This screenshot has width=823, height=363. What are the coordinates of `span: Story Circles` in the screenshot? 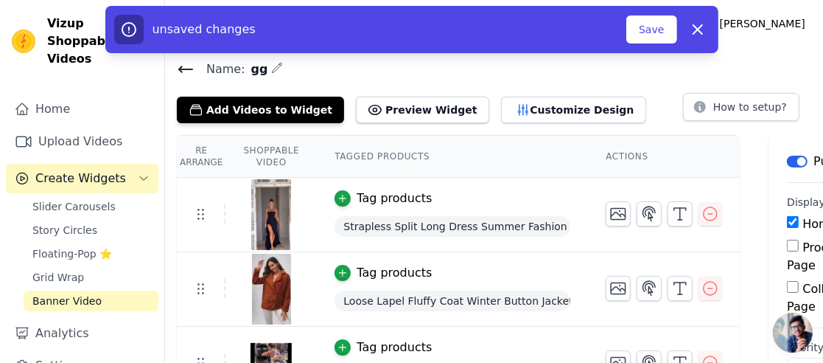 It's located at (65, 230).